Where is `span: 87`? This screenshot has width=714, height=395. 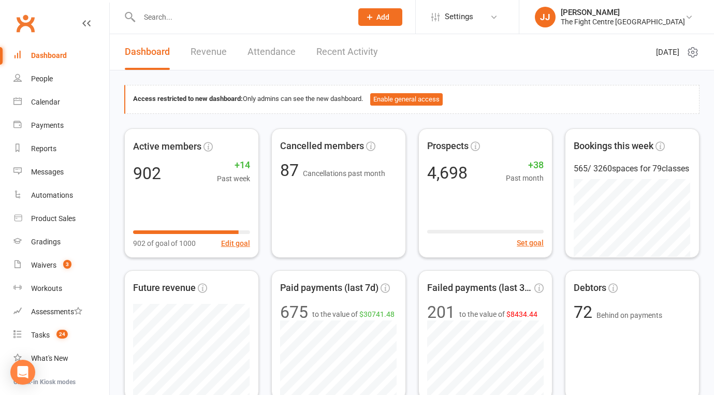 span: 87 is located at coordinates (291, 170).